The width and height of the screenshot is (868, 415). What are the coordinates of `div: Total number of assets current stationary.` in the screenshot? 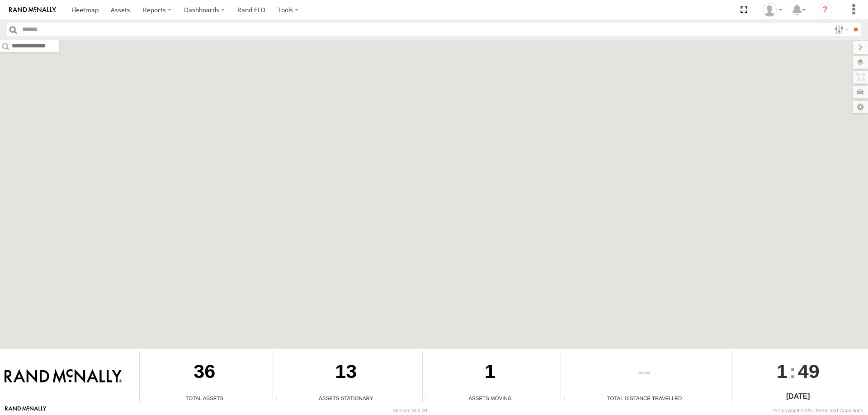 It's located at (280, 399).